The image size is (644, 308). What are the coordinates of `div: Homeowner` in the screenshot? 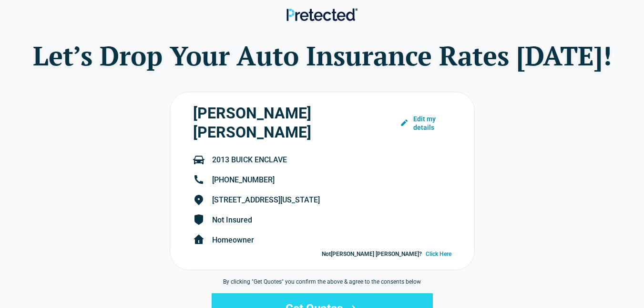 It's located at (332, 240).